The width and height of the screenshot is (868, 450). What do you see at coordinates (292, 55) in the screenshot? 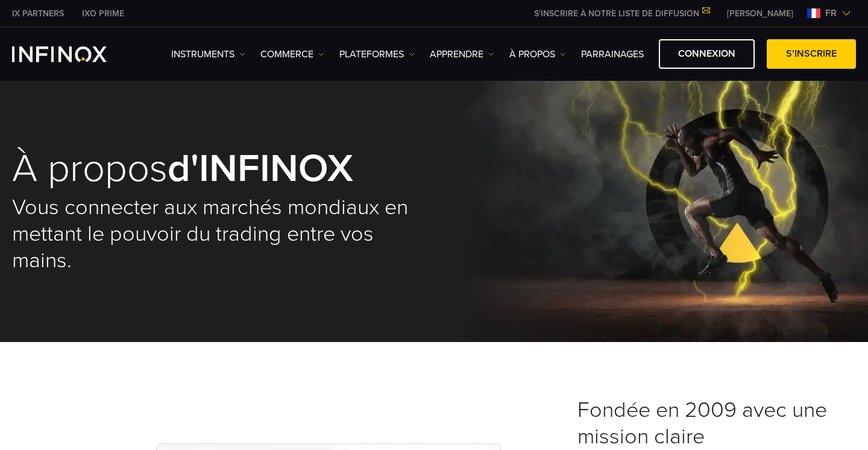
I see `a: COMMERCE` at bounding box center [292, 55].